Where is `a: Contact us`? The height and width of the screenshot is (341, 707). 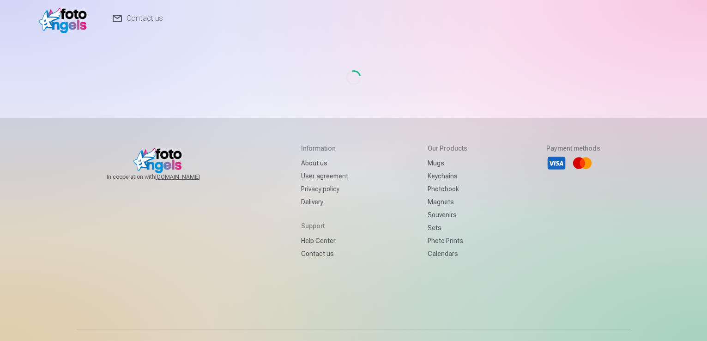 a: Contact us is located at coordinates (325, 254).